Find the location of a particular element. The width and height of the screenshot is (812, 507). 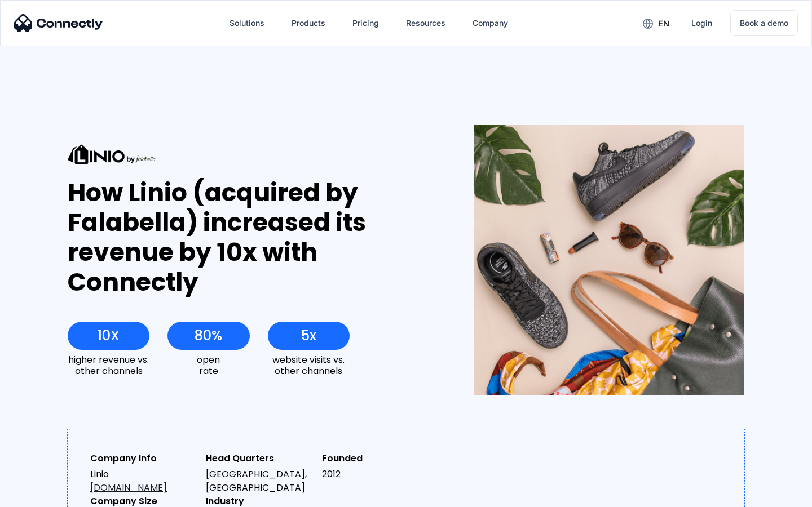

div: Pricing is located at coordinates (366, 23).